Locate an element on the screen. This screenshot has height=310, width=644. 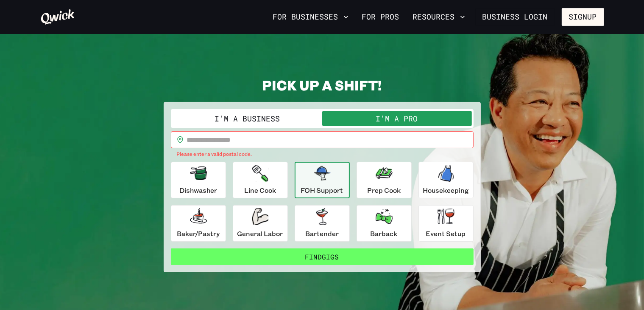
h2: PICK UP A SHIFT! is located at coordinates (322, 85).